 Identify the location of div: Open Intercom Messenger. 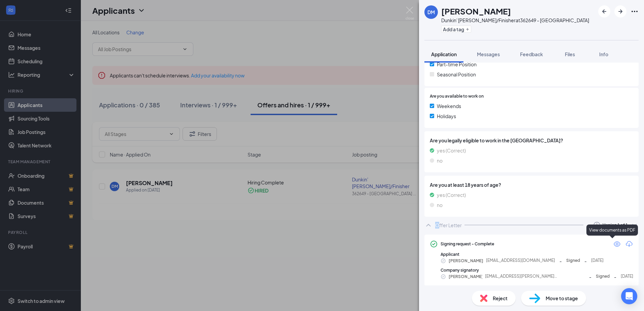
(629, 296).